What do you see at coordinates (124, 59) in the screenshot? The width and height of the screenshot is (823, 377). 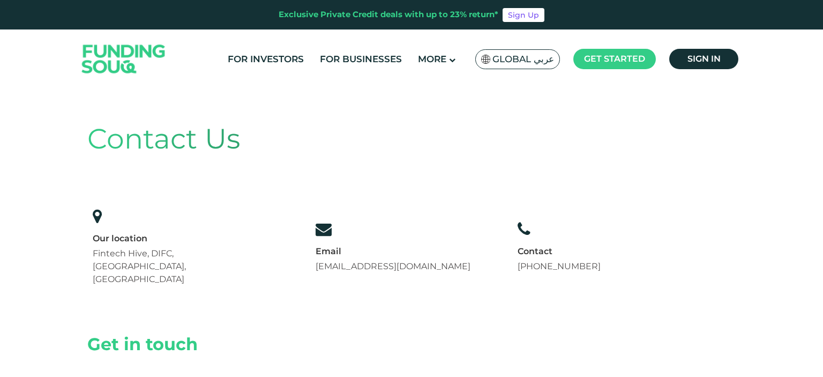 I see `img: Logo` at bounding box center [124, 59].